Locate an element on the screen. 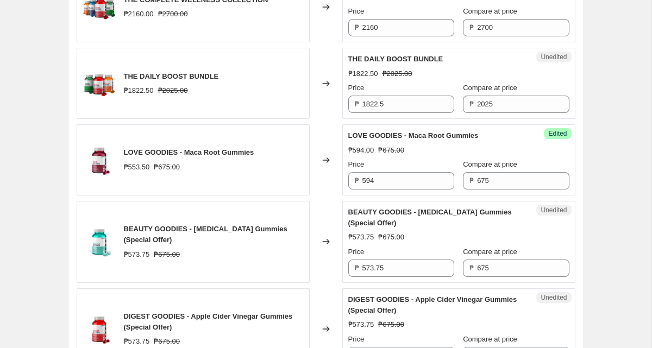 The width and height of the screenshot is (652, 348). img: PDP_Hero_MAC_1_1200x1200_GN_80x.png is located at coordinates (99, 160).